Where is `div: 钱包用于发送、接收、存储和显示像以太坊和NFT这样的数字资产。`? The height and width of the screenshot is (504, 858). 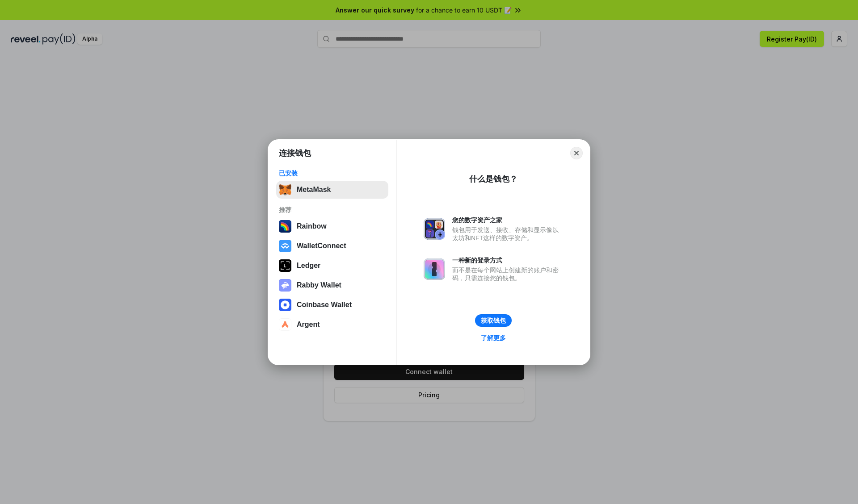
div: 钱包用于发送、接收、存储和显示像以太坊和NFT这样的数字资产。 is located at coordinates (507, 234).